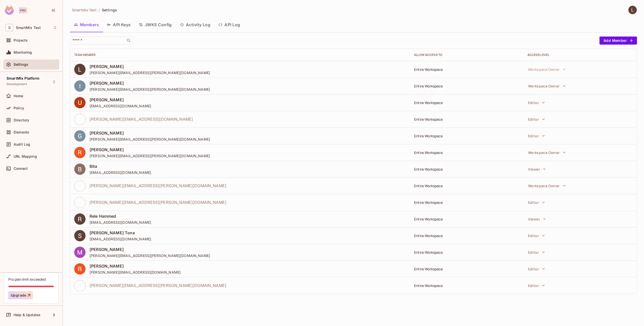 This screenshot has width=644, height=326. Describe the element at coordinates (120, 216) in the screenshot. I see `span: Rele Hammed` at that location.